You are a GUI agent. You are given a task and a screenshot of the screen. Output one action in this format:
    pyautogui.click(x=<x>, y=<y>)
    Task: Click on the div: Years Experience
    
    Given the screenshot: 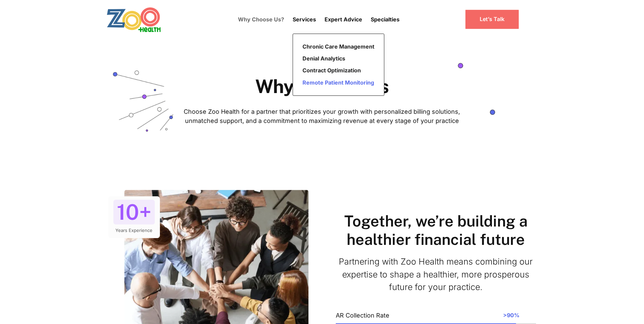 What is the action you would take?
    pyautogui.click(x=134, y=230)
    